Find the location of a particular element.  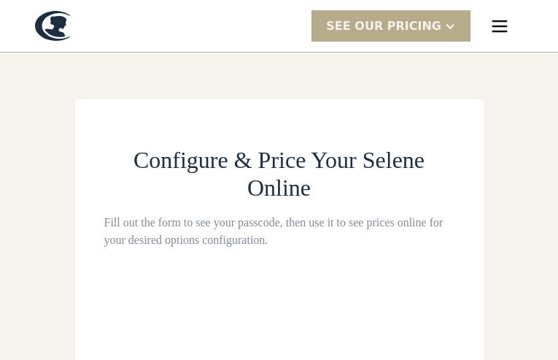

span: Configure & Price Your Selene Online is located at coordinates (279, 174).